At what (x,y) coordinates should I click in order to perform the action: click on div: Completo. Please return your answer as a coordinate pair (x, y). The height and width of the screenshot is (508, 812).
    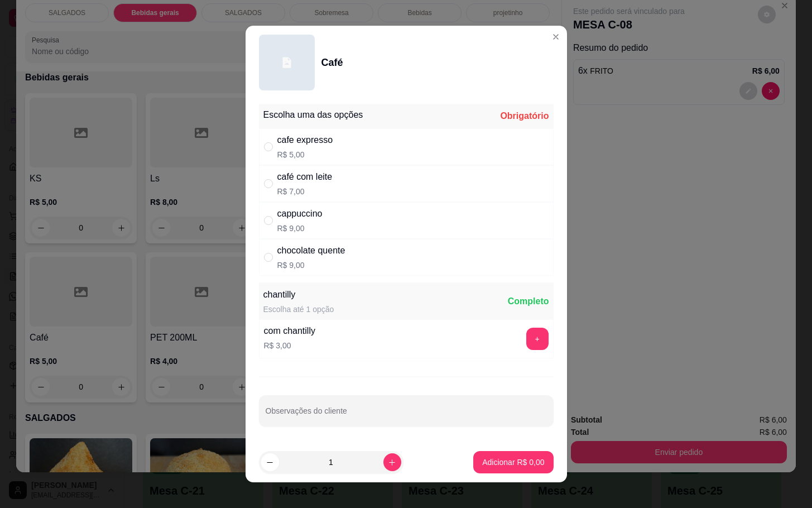
    Looking at the image, I should click on (529, 301).